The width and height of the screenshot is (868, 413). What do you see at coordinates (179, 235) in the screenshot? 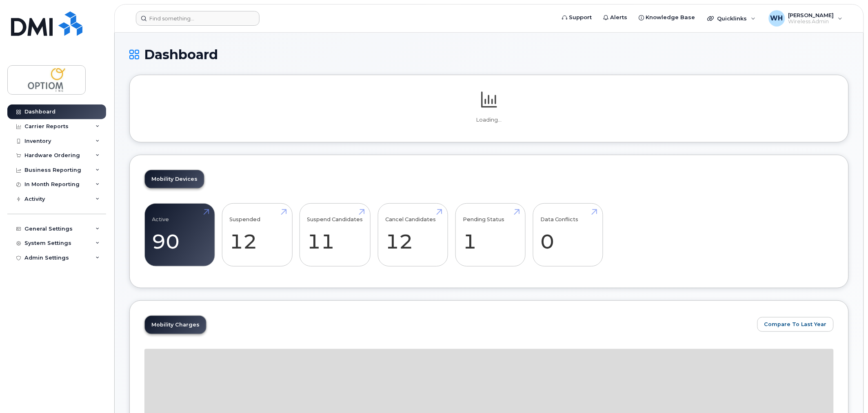
I see `a: Active 90` at bounding box center [179, 235].